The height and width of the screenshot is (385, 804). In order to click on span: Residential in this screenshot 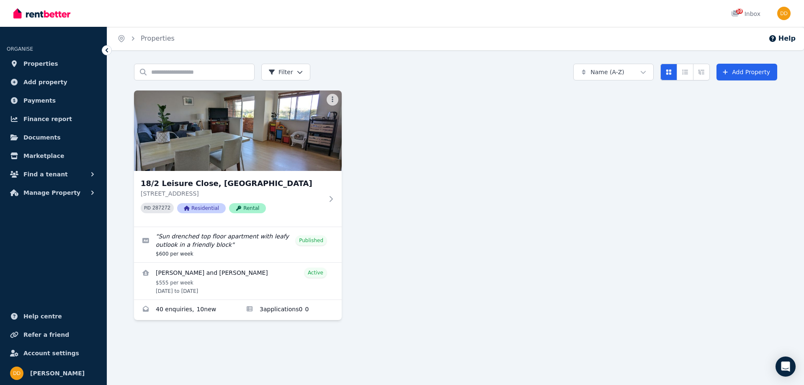, I will do `click(201, 208)`.